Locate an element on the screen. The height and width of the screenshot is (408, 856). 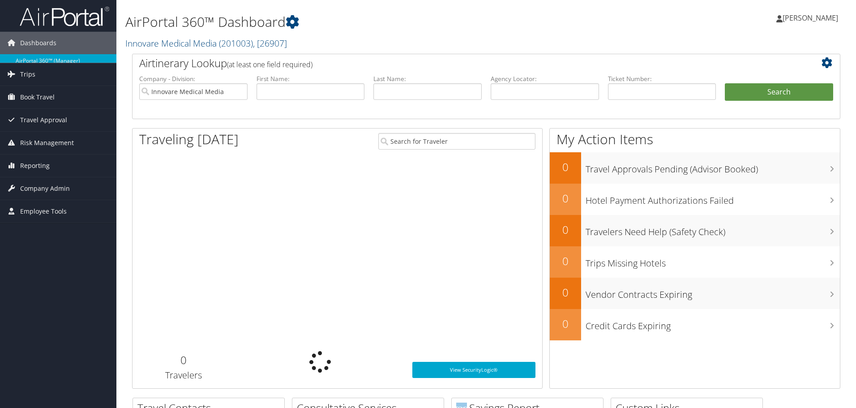
a: 0Travelers Need Help (Safety Check) is located at coordinates (695, 230).